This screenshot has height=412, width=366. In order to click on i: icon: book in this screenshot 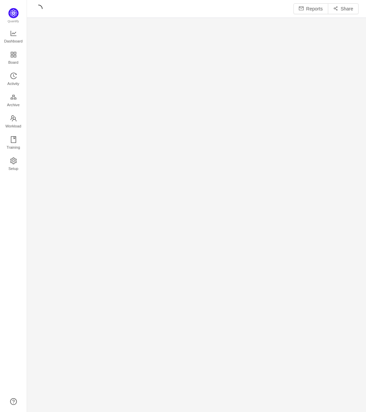, I will do `click(13, 140)`.